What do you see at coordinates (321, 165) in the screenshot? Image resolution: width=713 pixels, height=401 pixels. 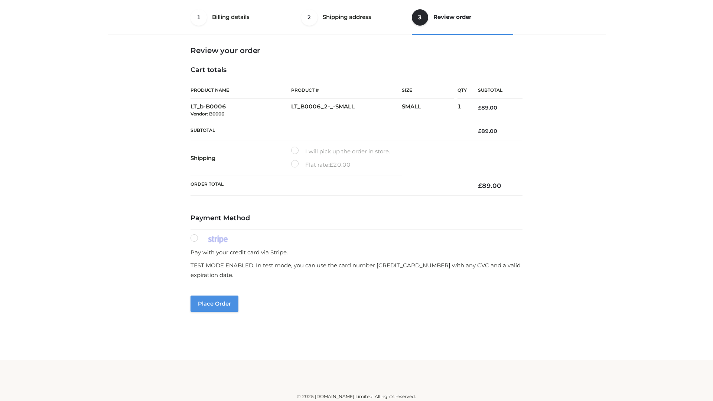 I see `label: Flat rate:` at bounding box center [321, 165].